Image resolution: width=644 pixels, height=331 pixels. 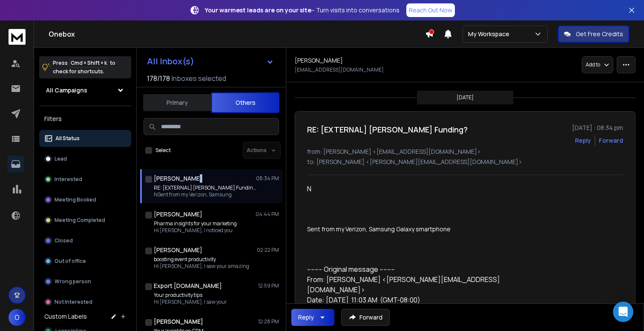 I want to click on button: All Status, so click(x=85, y=138).